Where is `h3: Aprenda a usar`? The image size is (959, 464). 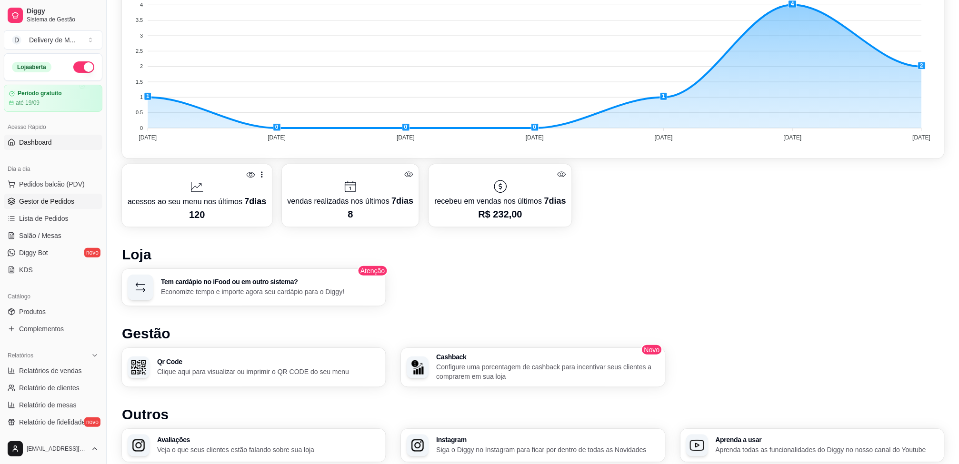 h3: Aprenda a usar is located at coordinates (827, 440).